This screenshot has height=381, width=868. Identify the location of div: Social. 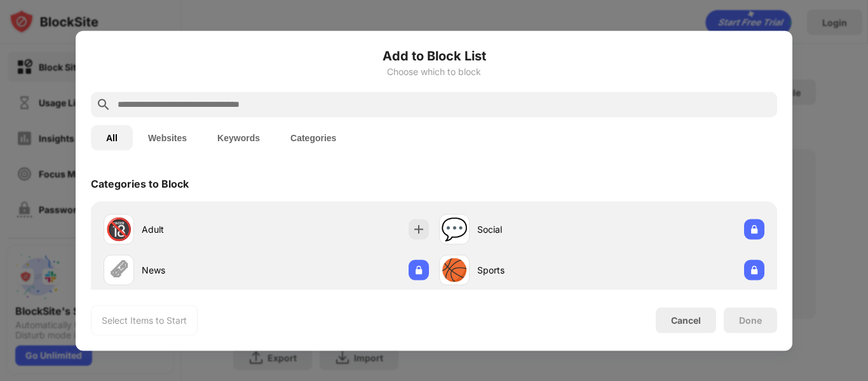
(540, 229).